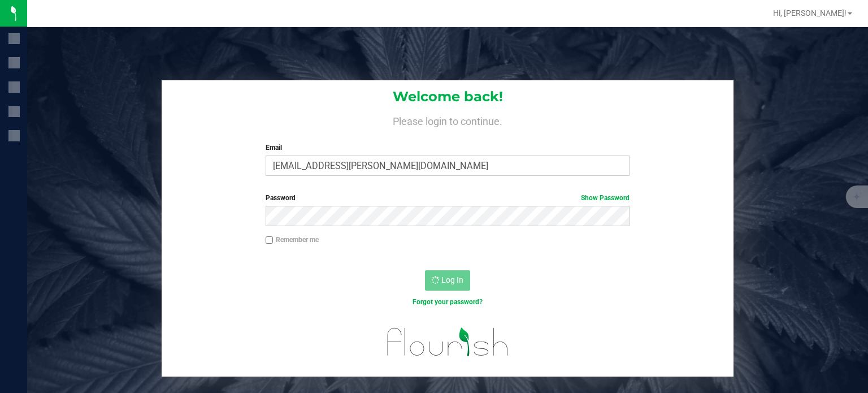  I want to click on span: Log In, so click(452, 280).